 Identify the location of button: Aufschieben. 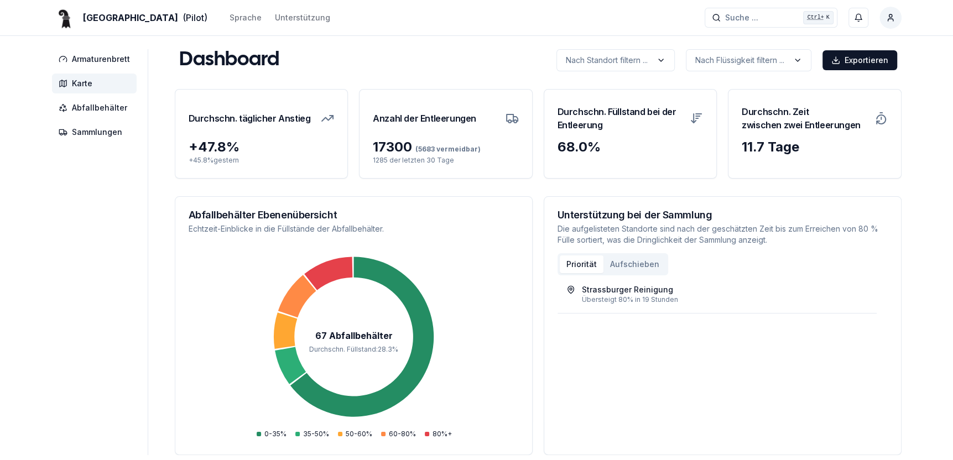
(634, 264).